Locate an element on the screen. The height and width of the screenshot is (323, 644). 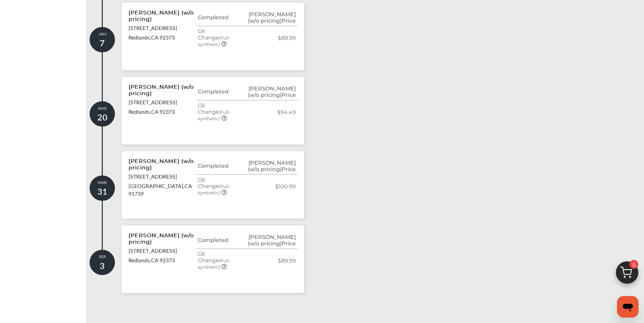
span: 3 is located at coordinates (102, 265).